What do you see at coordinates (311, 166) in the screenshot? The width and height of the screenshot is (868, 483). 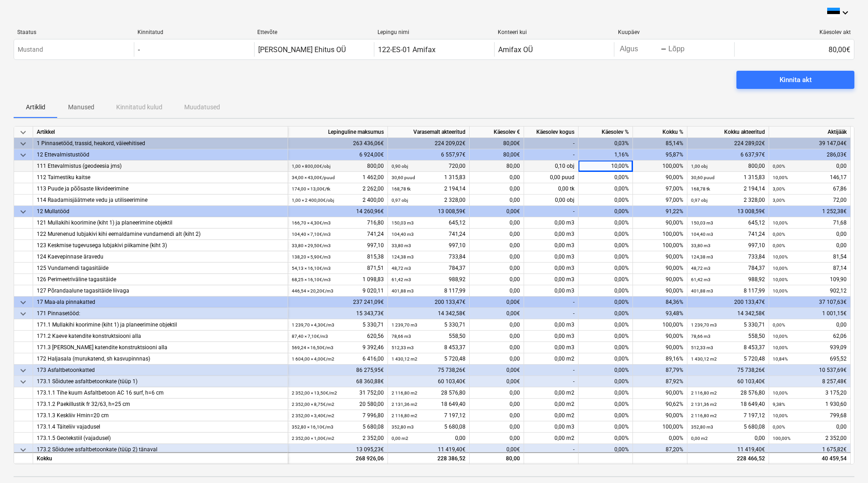 I see `small: 1,00 × 800,00€ / obj` at bounding box center [311, 166].